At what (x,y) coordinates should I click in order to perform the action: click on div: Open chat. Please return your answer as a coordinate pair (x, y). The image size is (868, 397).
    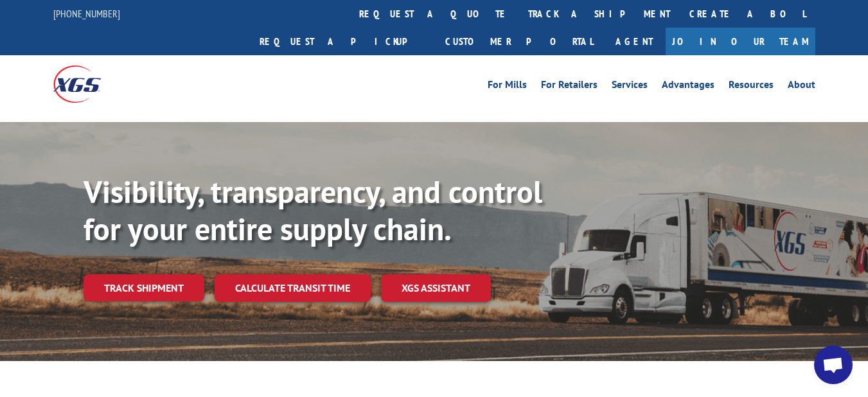
    Looking at the image, I should click on (833, 365).